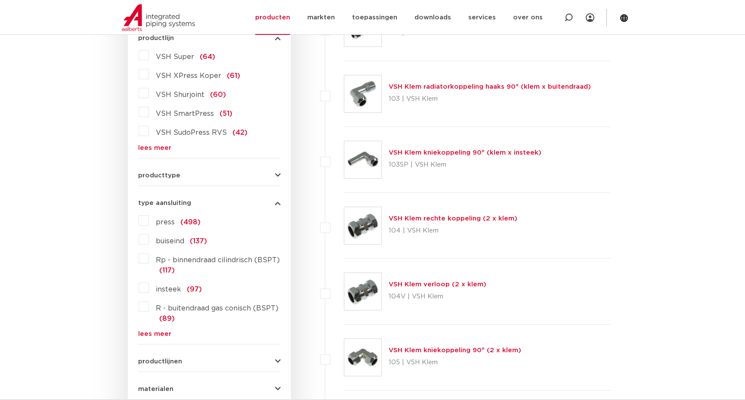 Image resolution: width=745 pixels, height=400 pixels. I want to click on p: 103 | VSH Klem, so click(490, 99).